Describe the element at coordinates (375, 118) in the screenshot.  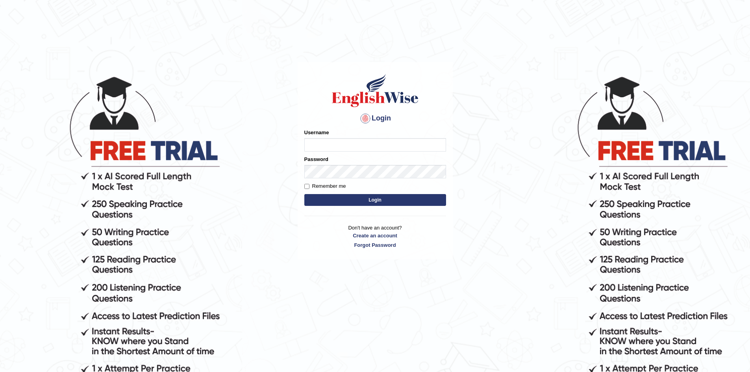
I see `h4: Login` at that location.